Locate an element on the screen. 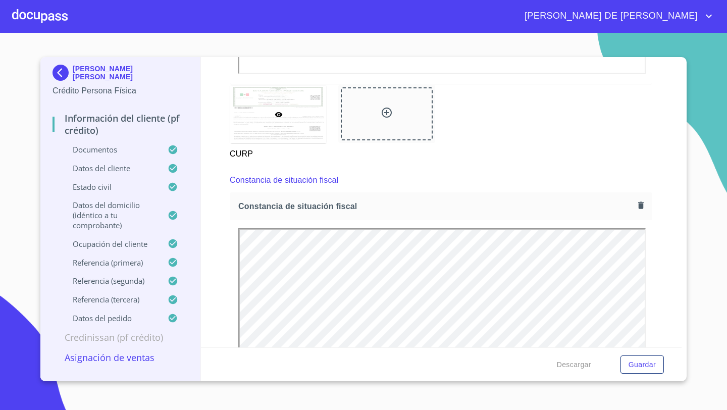 The width and height of the screenshot is (727, 410). p: Estado Civil is located at coordinates (110, 187).